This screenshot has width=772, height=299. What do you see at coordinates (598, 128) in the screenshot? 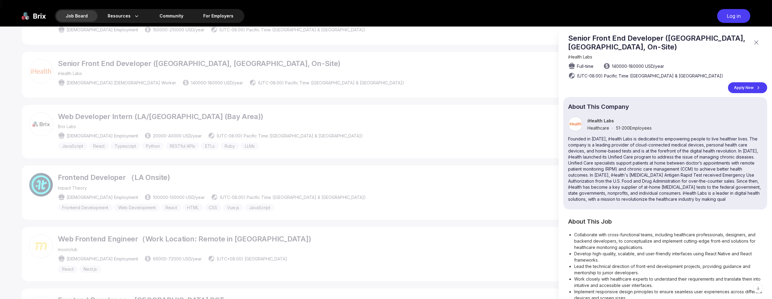
I see `span: Healthcare` at bounding box center [598, 128].